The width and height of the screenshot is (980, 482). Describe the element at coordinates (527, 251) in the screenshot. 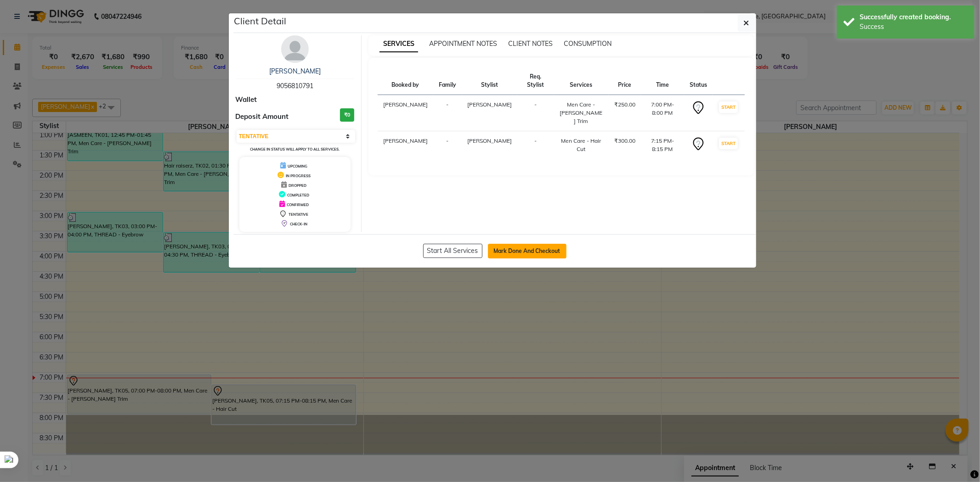

I see `button: Mark Done And Checkout` at that location.